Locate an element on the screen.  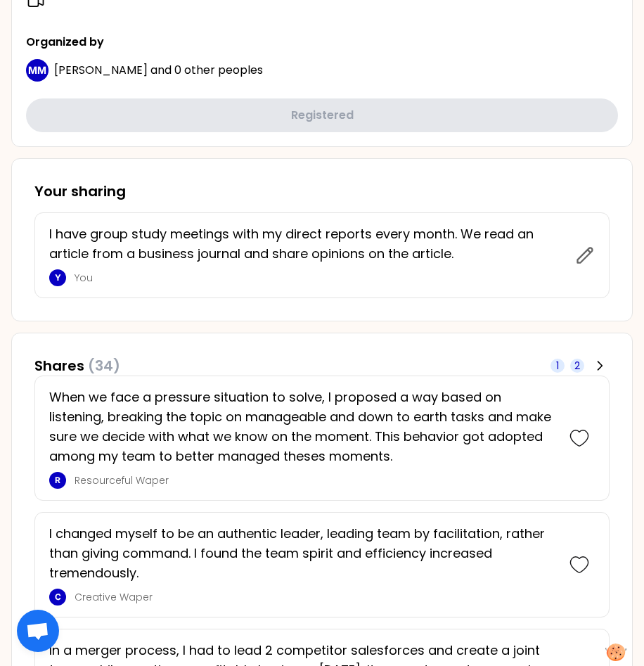
p: Y is located at coordinates (58, 278).